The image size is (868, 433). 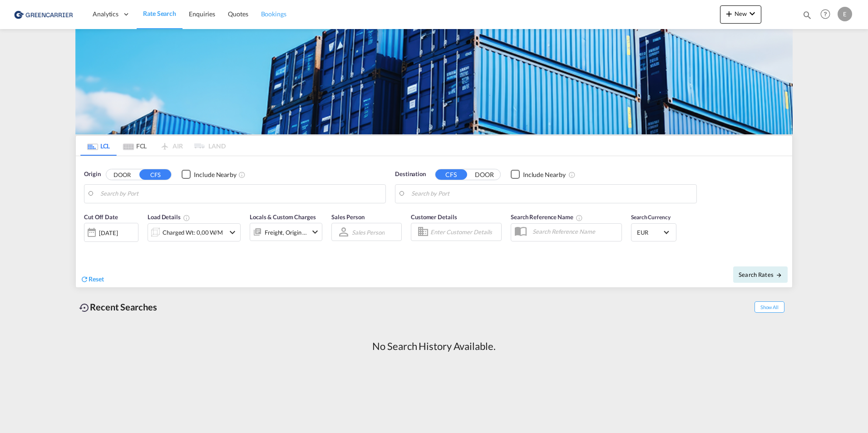 What do you see at coordinates (368, 232) in the screenshot?
I see `md-select: Sales Person` at bounding box center [368, 232].